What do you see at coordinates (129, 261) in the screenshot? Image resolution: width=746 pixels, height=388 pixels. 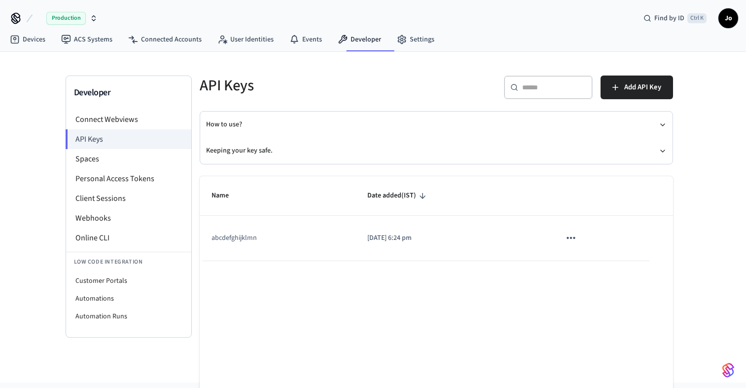 I see `li: Low Code Integration` at bounding box center [129, 261].